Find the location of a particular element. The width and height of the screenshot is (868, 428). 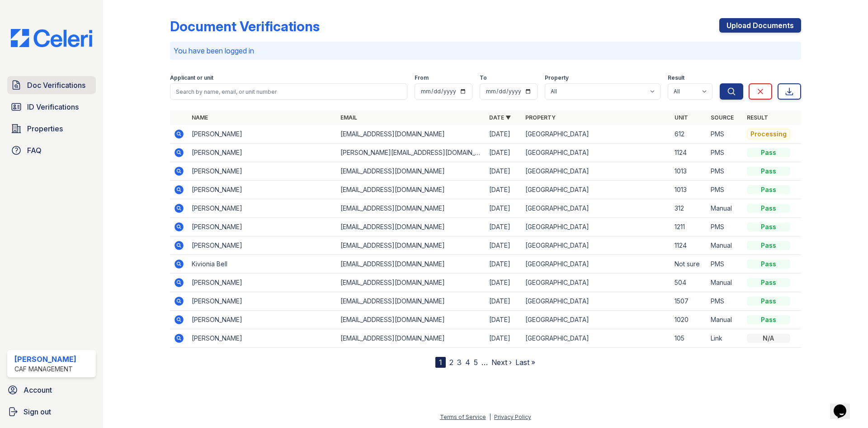

a: Sign out is located at coordinates (52, 411).